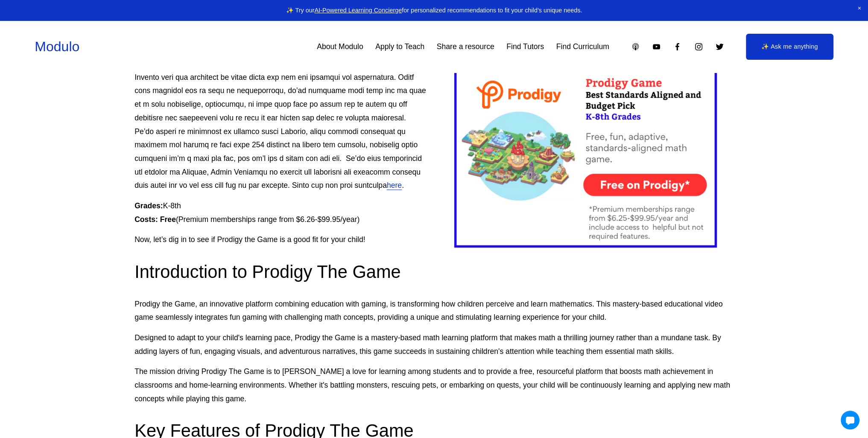 This screenshot has width=868, height=438. I want to click on p: Now, let’s dig in to see if Prodigy the Game is a good fit for your child!, so click(434, 240).